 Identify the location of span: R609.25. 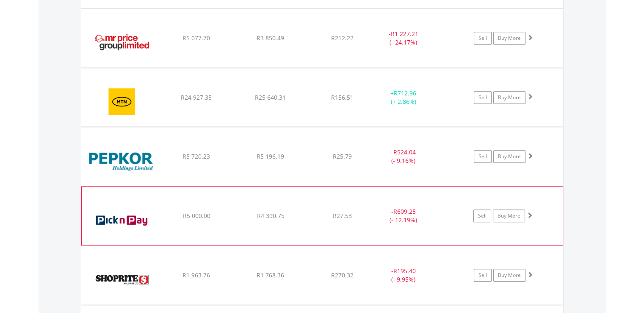
(404, 211).